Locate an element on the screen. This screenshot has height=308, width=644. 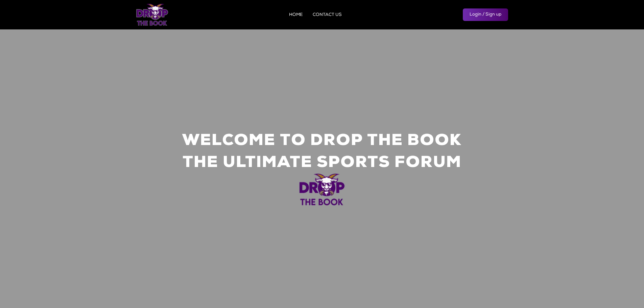
a: Login / Sign up is located at coordinates (485, 15).